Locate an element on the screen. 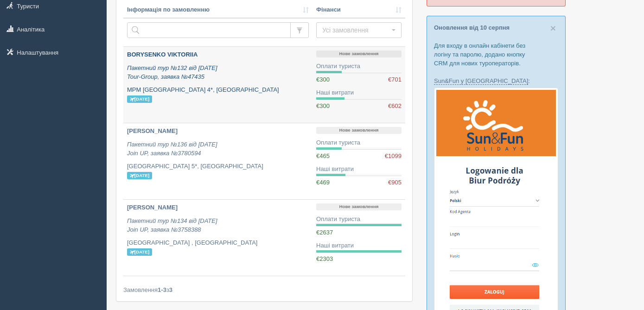 This screenshot has height=310, width=644. input: Пошук за номером замовлення, ПІБ або паспортом туриста is located at coordinates (209, 30).